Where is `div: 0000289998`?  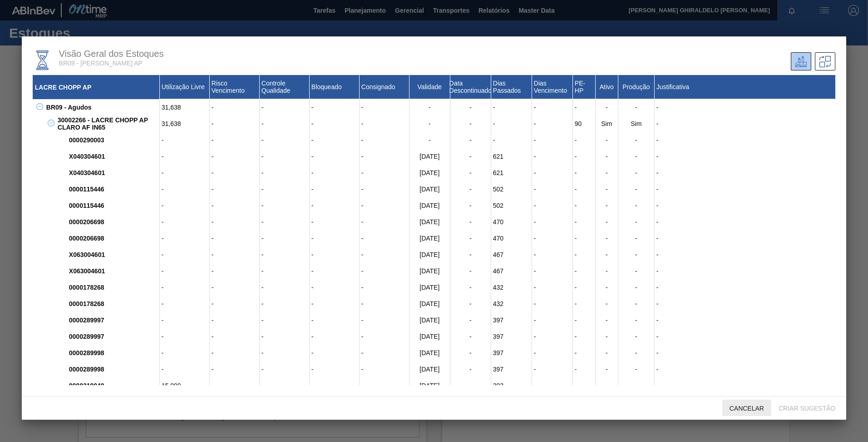
div: 0000289998 is located at coordinates (113, 352).